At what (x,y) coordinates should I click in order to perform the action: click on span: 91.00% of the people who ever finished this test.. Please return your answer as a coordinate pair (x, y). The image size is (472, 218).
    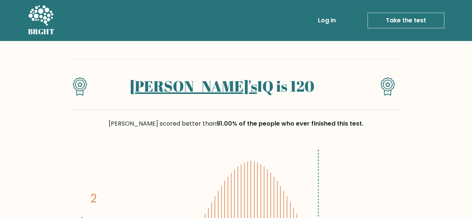
    Looking at the image, I should click on (290, 123).